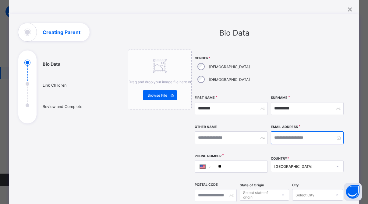  What do you see at coordinates (234, 33) in the screenshot?
I see `span: Bio Data` at bounding box center [234, 33].